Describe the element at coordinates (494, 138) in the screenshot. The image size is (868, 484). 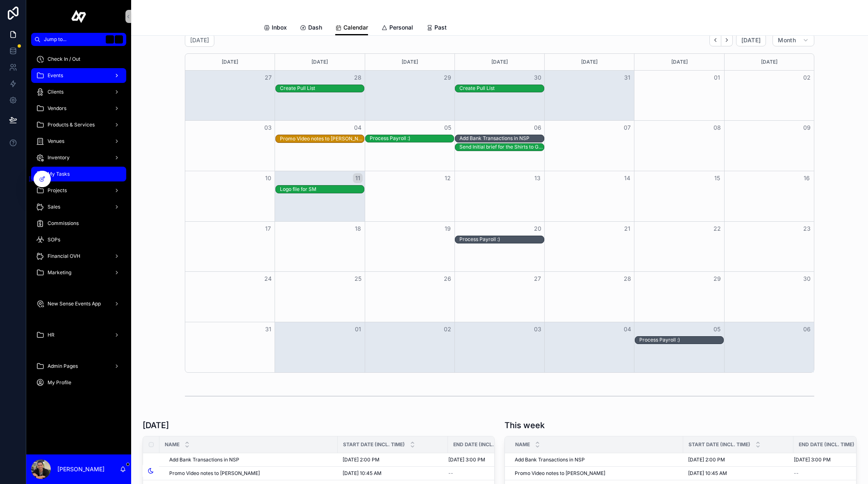
I see `div: Add Bank Transactions in NSP` at that location.